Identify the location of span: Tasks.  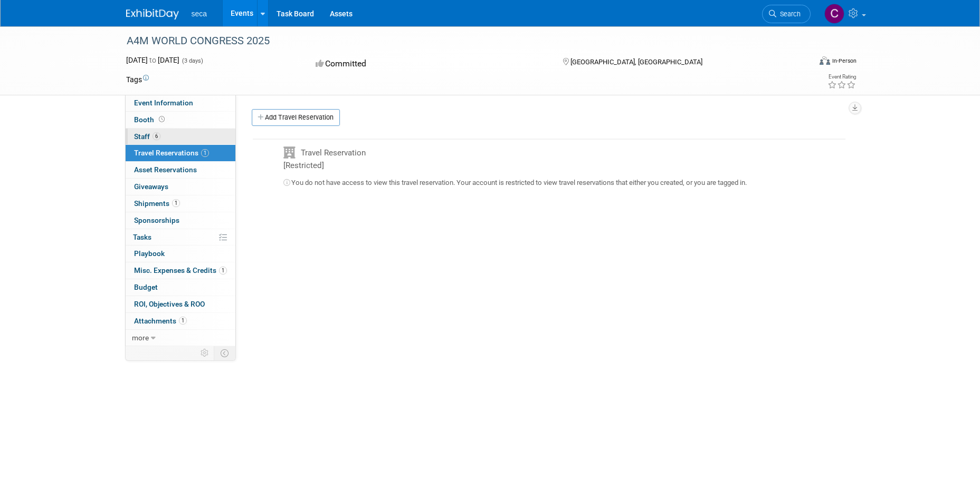
(142, 238).